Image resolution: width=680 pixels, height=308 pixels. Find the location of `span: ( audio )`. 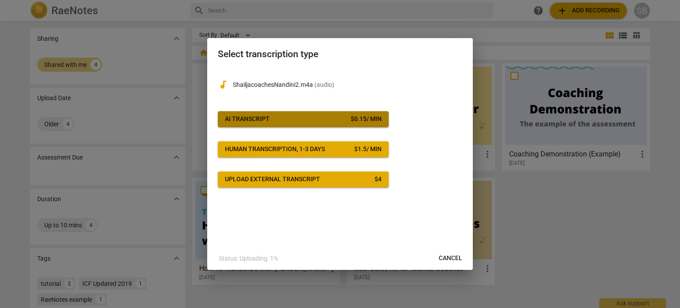

span: ( audio ) is located at coordinates (324, 85).